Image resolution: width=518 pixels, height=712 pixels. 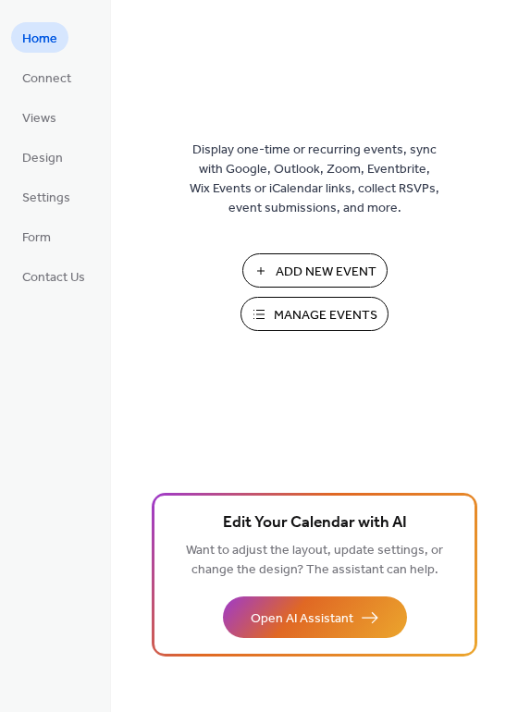 What do you see at coordinates (36, 238) in the screenshot?
I see `span: Form` at bounding box center [36, 238].